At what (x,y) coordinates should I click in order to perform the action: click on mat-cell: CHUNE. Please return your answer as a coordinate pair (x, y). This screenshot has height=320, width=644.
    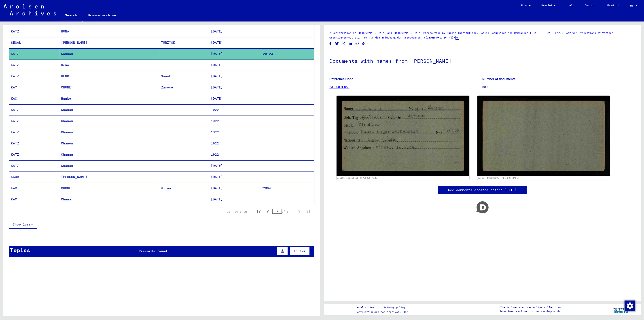
    Looking at the image, I should click on (85, 88).